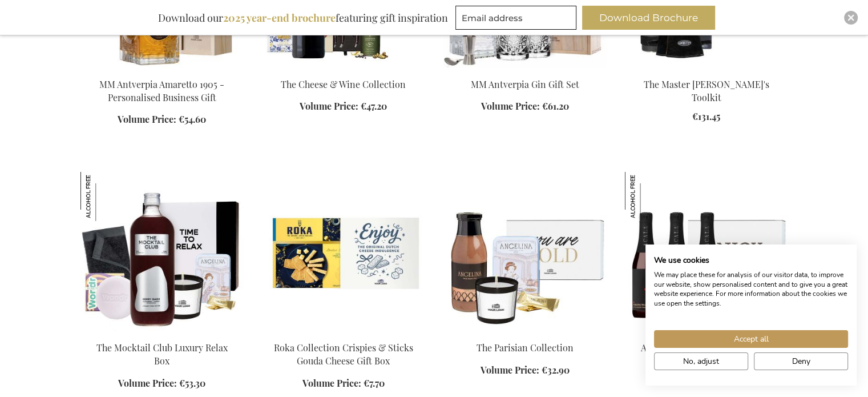 The image size is (868, 397). What do you see at coordinates (343, 252) in the screenshot?
I see `img: Roka Collection Crispies & Sticks Gouda Cheese Gift Box` at bounding box center [343, 252].